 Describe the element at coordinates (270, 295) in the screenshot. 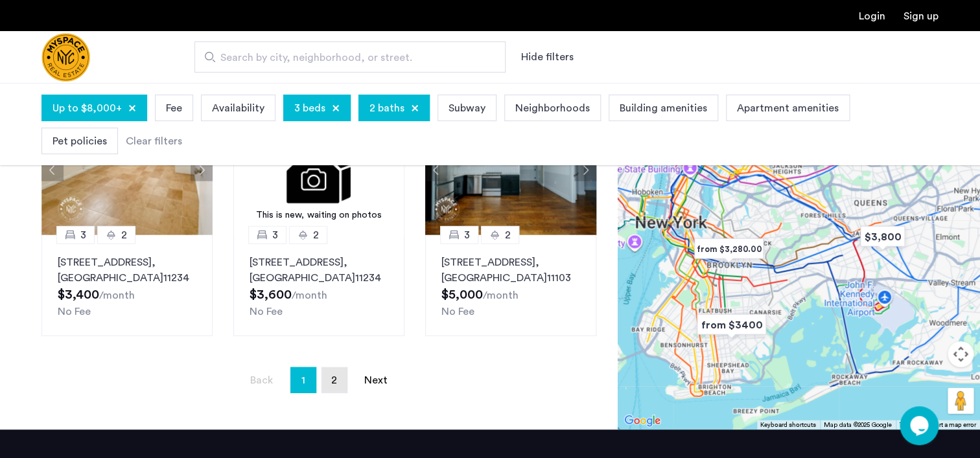

I see `span: $3,600` at that location.